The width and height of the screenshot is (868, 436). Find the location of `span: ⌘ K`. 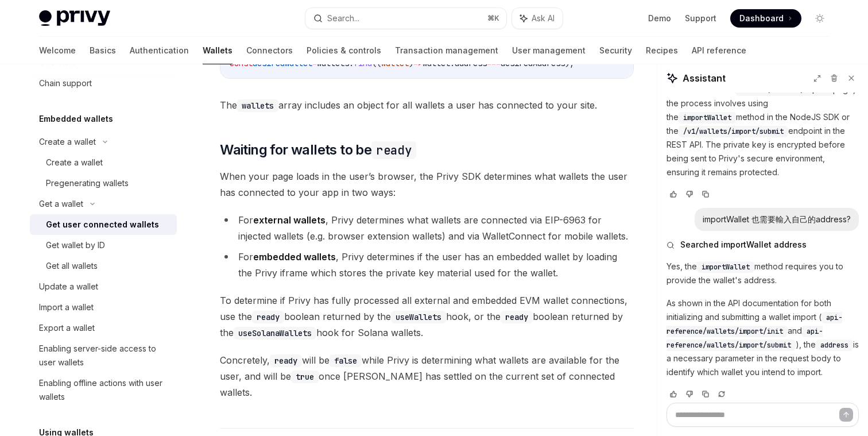

span: ⌘ K is located at coordinates (493, 18).